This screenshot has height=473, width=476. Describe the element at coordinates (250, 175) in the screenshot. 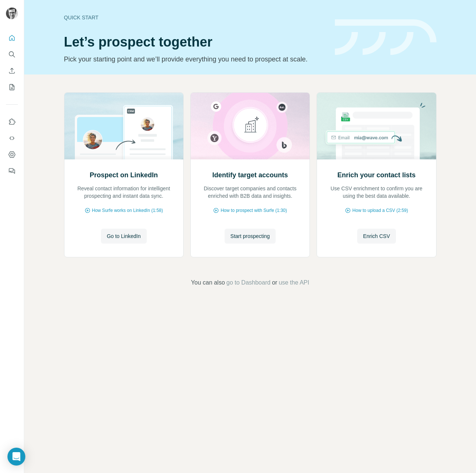

I see `h2: Identify target accounts` at that location.